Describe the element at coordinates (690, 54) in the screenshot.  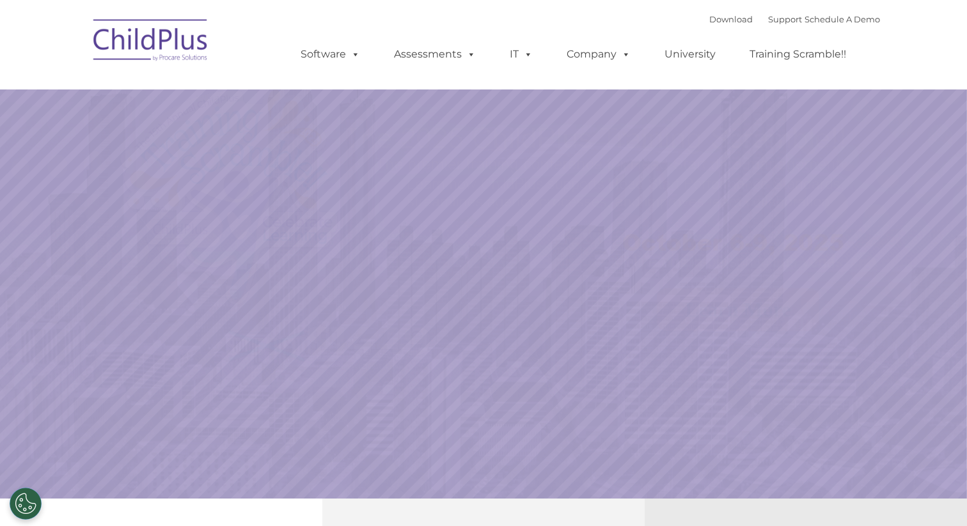
I see `a: University` at that location.